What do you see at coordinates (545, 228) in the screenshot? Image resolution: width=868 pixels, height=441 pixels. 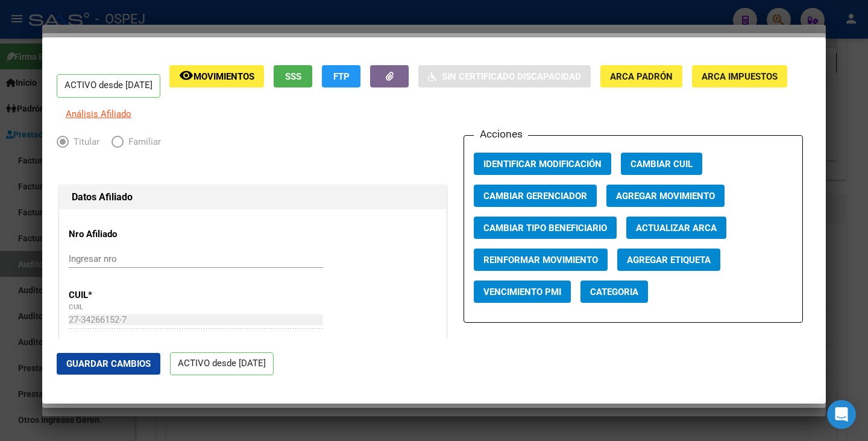 I see `span: Cambiar Tipo Beneficiario` at bounding box center [545, 228].